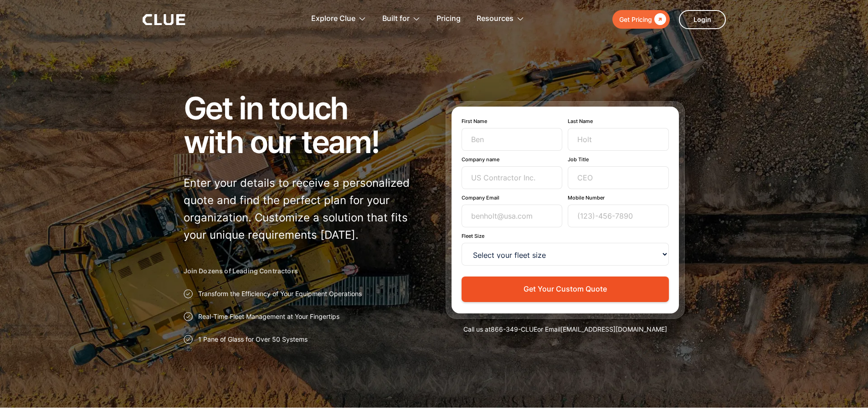  What do you see at coordinates (514, 329) in the screenshot?
I see `a: 866-349-CLUE` at bounding box center [514, 329].